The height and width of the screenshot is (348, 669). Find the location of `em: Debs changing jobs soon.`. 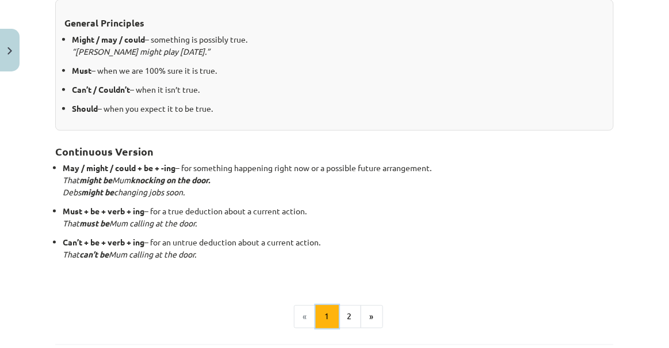

em: Debs changing jobs soon. is located at coordinates (124, 192).